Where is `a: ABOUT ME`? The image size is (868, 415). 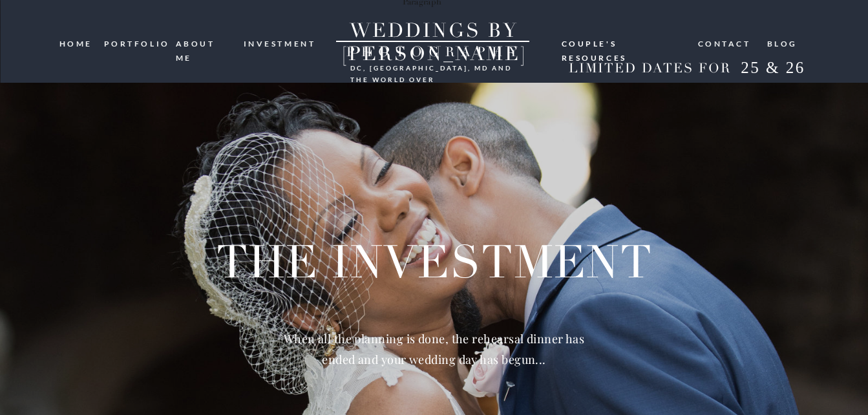
a: ABOUT ME is located at coordinates (205, 42).